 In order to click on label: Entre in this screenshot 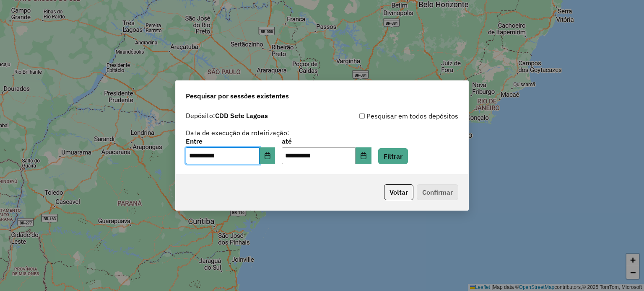, I will do `click(230, 141)`.